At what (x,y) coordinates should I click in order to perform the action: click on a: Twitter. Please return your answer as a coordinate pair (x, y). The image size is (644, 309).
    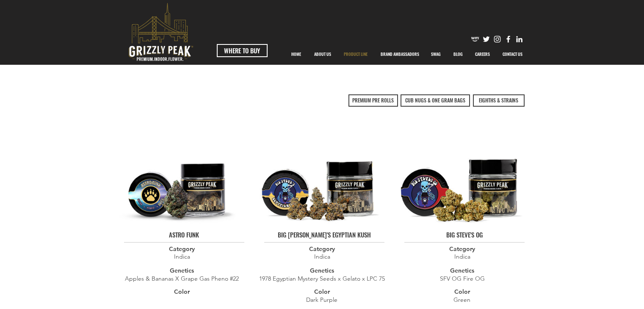
    Looking at the image, I should click on (486, 39).